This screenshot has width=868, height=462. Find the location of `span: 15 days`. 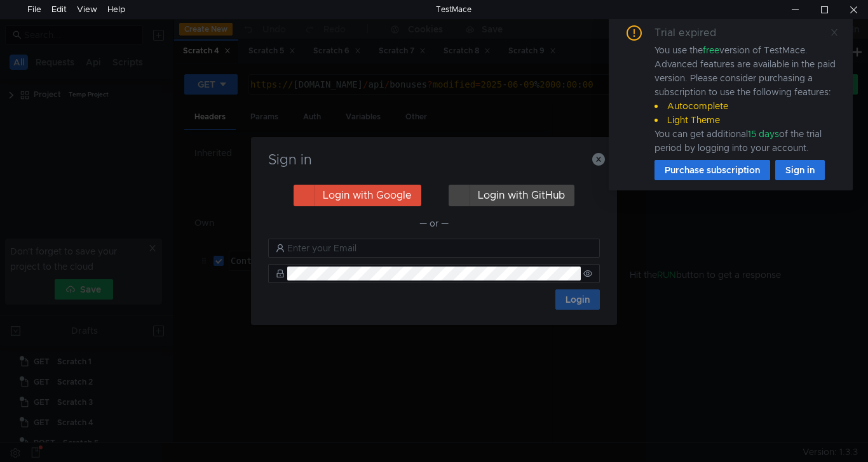

span: 15 days is located at coordinates (763, 134).